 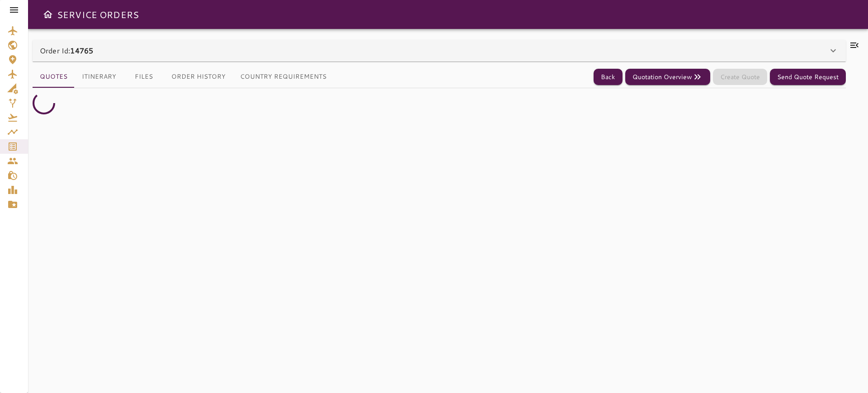 I want to click on button: Quotation Overview, so click(x=668, y=77).